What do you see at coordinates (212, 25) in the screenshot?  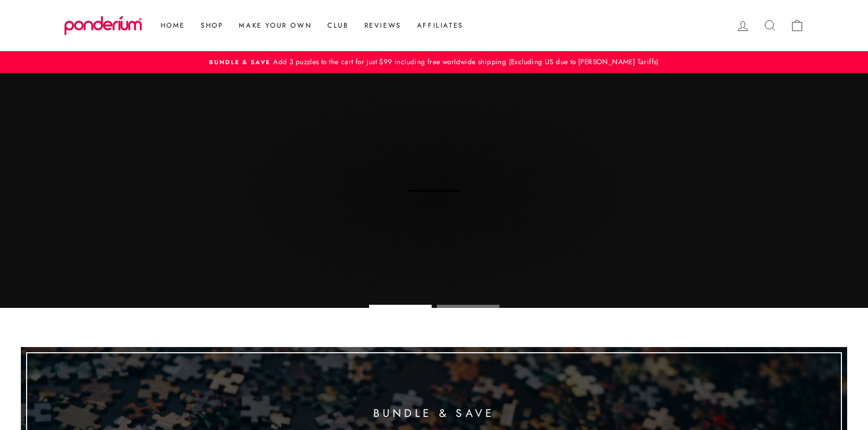 I see `a: Shop` at bounding box center [212, 25].